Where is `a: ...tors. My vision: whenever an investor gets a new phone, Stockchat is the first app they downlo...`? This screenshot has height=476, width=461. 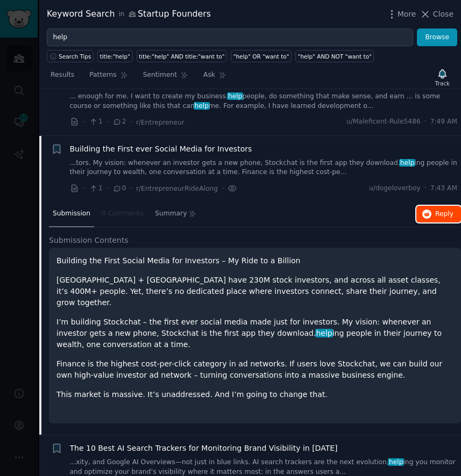 a: ...tors. My vision: whenever an investor gets a new phone, Stockchat is the first app they downlo... is located at coordinates (264, 168).